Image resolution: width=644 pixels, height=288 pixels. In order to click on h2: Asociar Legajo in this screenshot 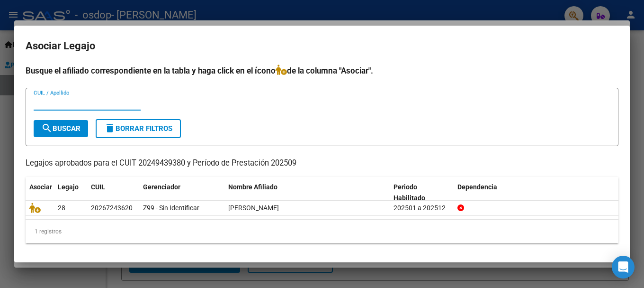, I will do `click(322, 46)`.